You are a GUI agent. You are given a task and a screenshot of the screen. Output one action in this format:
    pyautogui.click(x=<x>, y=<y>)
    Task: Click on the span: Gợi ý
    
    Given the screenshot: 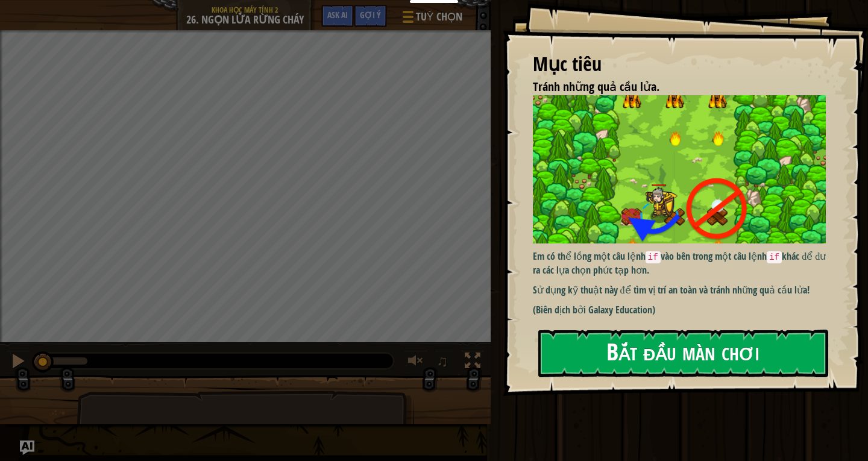 What is the action you would take?
    pyautogui.click(x=370, y=15)
    